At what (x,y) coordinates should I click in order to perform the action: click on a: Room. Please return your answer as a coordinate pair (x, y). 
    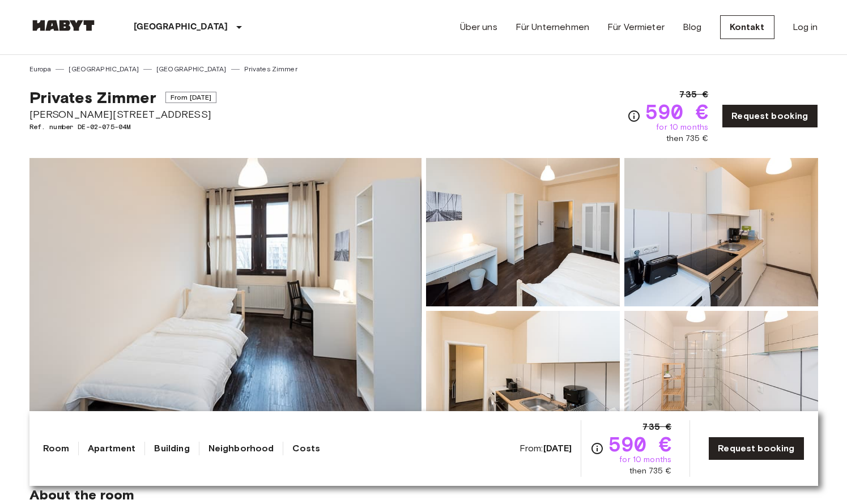
    Looking at the image, I should click on (56, 448).